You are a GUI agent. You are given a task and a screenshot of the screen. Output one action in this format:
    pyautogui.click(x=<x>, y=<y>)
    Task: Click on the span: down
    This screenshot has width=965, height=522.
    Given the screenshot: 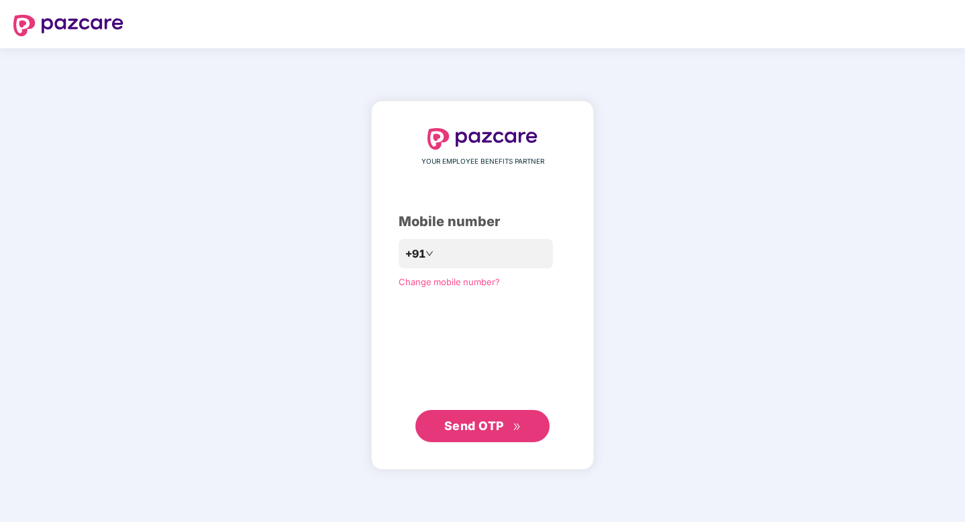 What is the action you would take?
    pyautogui.click(x=429, y=254)
    